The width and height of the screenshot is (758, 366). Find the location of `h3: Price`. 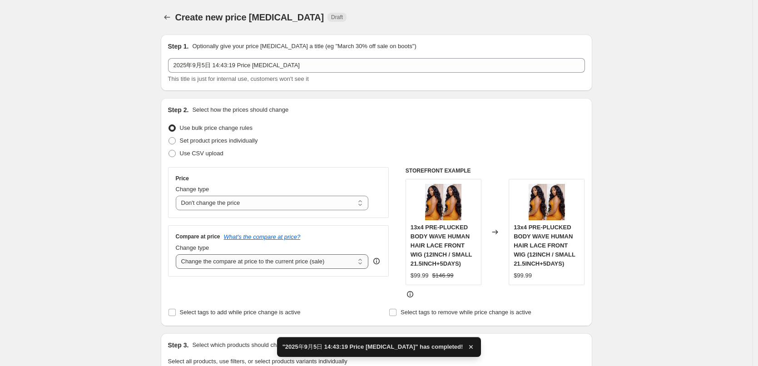

h3: Price is located at coordinates (182, 178).